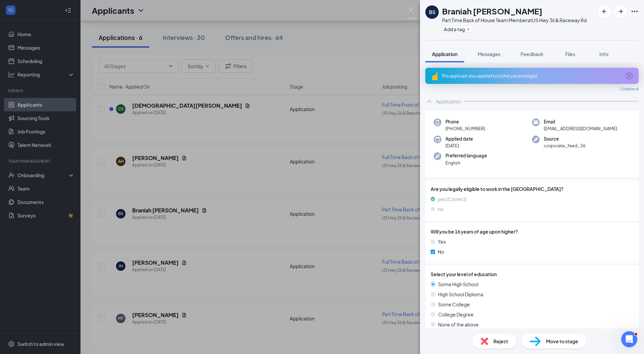 This screenshot has height=354, width=644. Describe the element at coordinates (515, 20) in the screenshot. I see `div: Part Time Back of House Team Member at US Hwy 36 & Raceway Rd` at that location.